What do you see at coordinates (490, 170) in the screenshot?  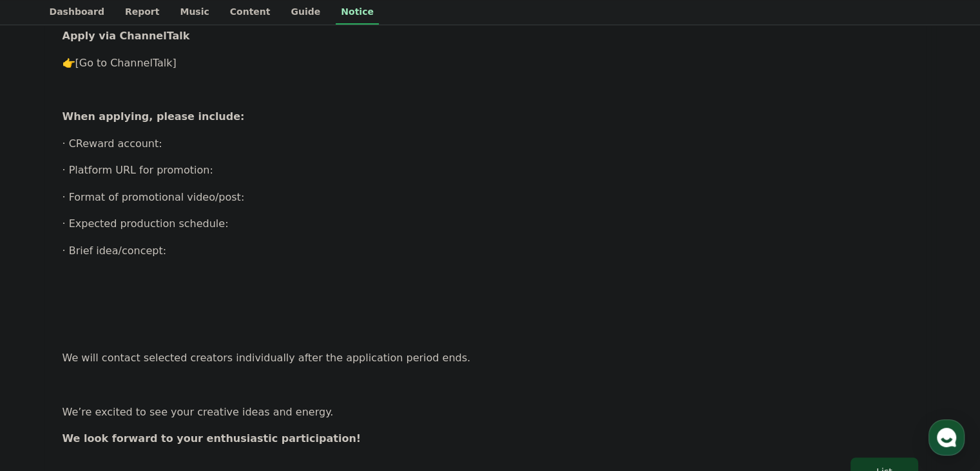 I see `p: · Platform URL for promotion:` at bounding box center [490, 170].